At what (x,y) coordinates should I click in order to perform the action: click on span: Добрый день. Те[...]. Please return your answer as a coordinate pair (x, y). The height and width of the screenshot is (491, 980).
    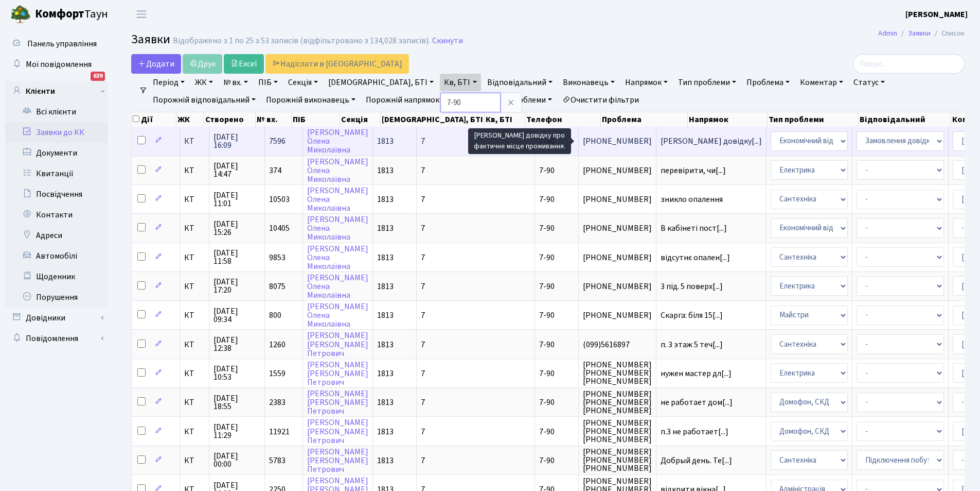
    Looking at the image, I should click on (696, 460).